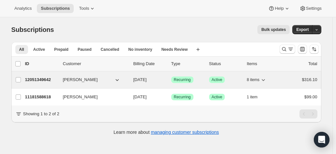 The width and height of the screenshot is (336, 154). Describe the element at coordinates (198, 50) in the screenshot. I see `button: Create new view` at that location.